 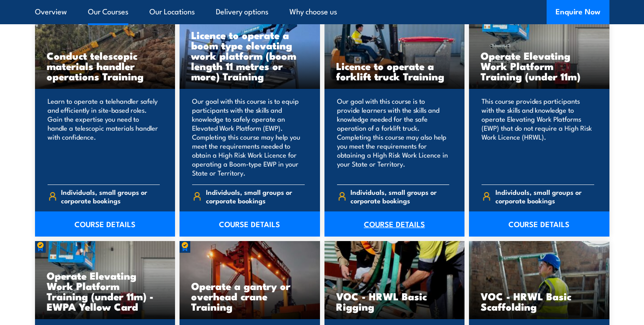 I want to click on h3: Licence to operate a forklift truck Training, so click(x=395, y=71).